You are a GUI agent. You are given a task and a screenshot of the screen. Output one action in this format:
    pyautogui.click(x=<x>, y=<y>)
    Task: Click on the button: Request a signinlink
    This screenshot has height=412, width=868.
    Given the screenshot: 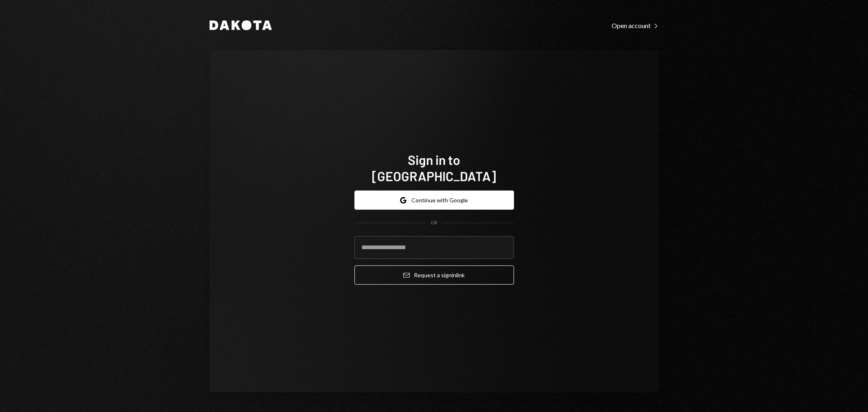 What is the action you would take?
    pyautogui.click(x=434, y=275)
    